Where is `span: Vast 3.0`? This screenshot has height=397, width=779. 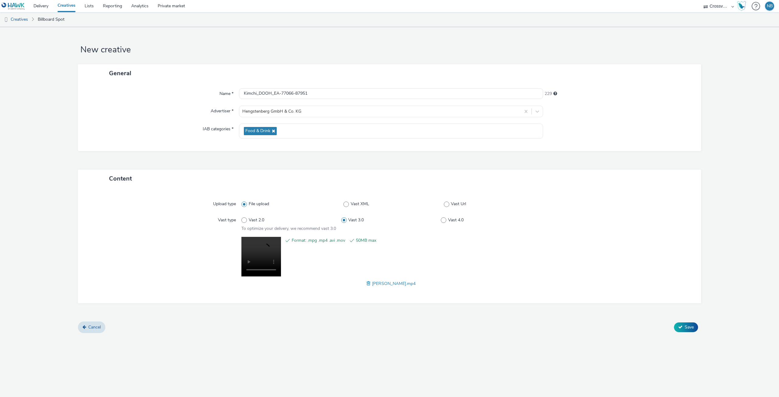 span: Vast 3.0 is located at coordinates (356, 220).